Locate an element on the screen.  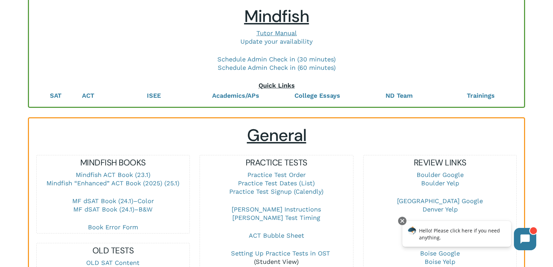
strong: College Essays is located at coordinates (317, 95).